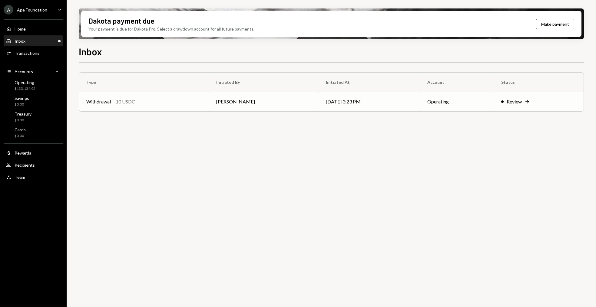 Image resolution: width=596 pixels, height=307 pixels. I want to click on a: Rewards, so click(33, 153).